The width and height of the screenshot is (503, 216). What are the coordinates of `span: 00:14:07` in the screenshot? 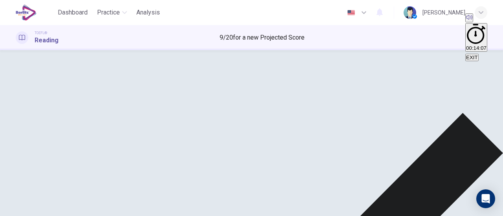 It's located at (476, 48).